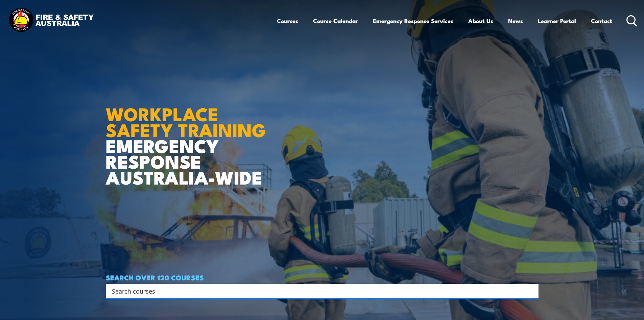 This screenshot has width=644, height=320. What do you see at coordinates (322, 277) in the screenshot?
I see `h4: SEARCH OVER 120 COURSES` at bounding box center [322, 277].